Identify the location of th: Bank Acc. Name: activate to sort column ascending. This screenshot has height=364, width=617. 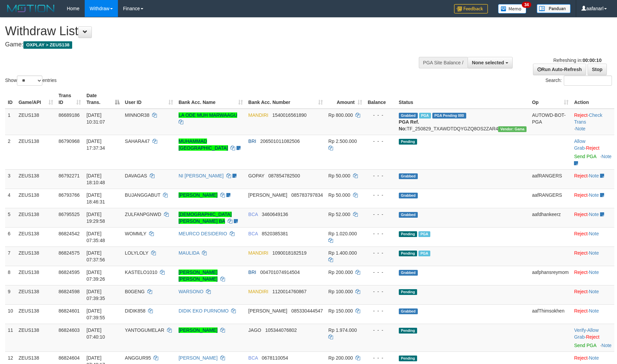
(211, 99).